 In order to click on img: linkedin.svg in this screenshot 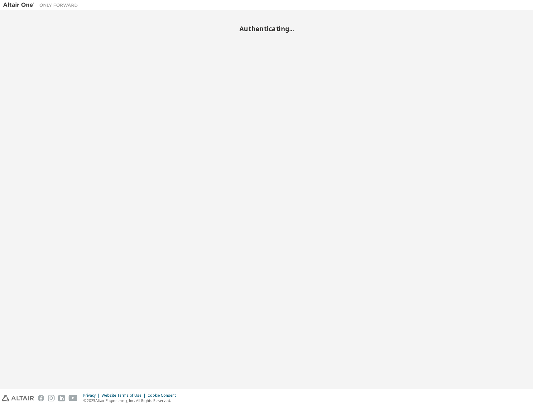, I will do `click(61, 398)`.